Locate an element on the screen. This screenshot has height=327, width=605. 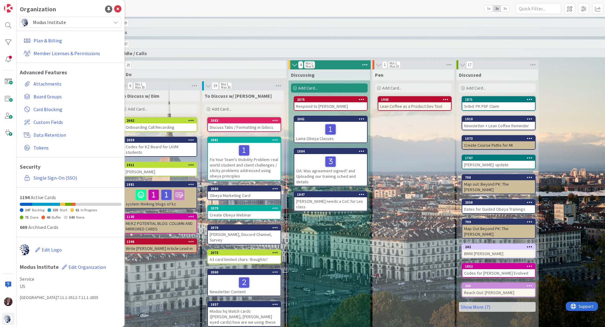
span: Pen is located at coordinates (379, 75).